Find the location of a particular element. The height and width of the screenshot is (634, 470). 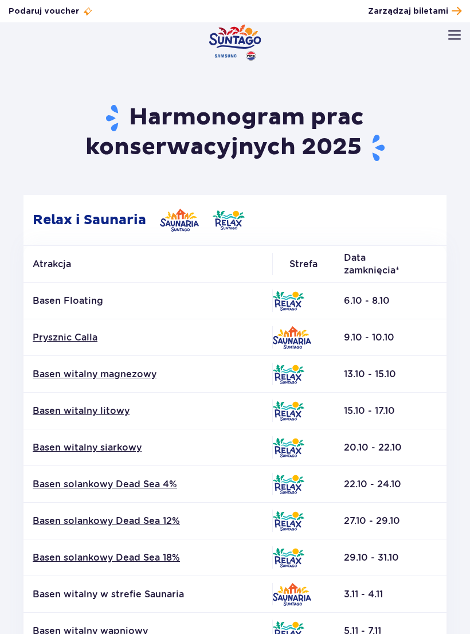

td: 6.10 - 8.10 is located at coordinates (391, 301).